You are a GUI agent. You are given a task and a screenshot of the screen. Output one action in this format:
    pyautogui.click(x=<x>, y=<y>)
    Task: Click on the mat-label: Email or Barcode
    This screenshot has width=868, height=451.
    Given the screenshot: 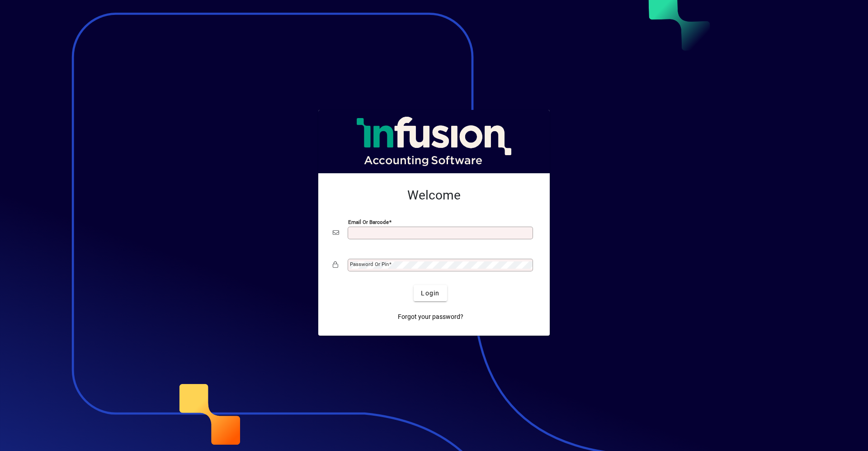 What is the action you would take?
    pyautogui.click(x=368, y=222)
    